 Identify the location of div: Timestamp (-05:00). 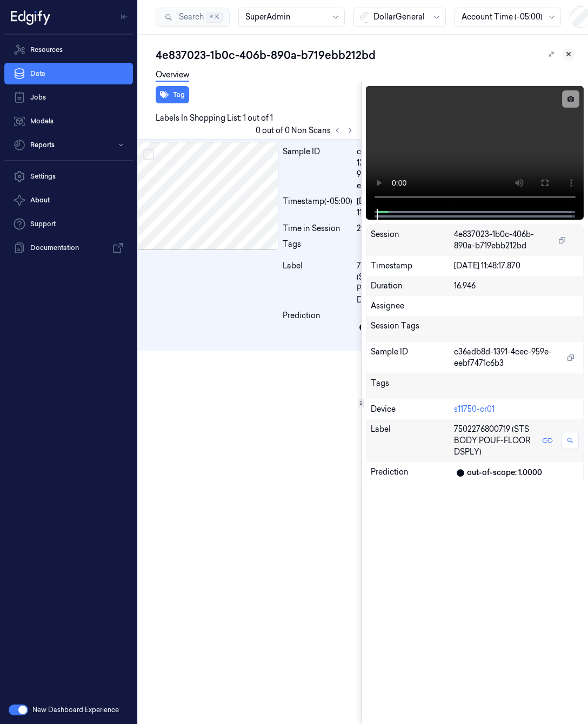
(317, 207).